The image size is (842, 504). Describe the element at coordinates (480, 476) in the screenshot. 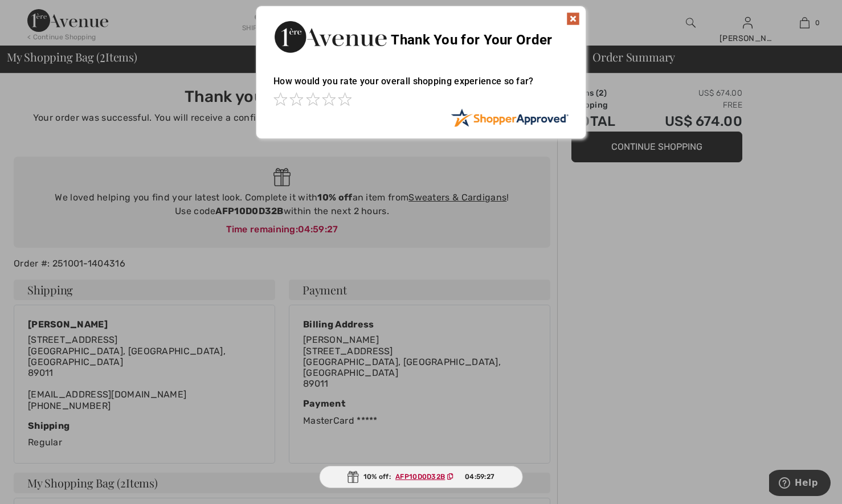

I see `span: 04:59:27` at that location.